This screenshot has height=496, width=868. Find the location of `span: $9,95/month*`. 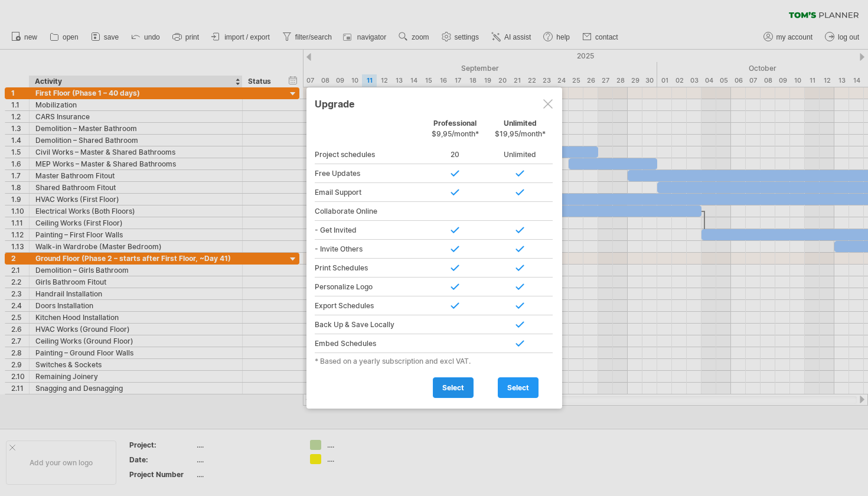

span: $9,95/month* is located at coordinates (455, 133).